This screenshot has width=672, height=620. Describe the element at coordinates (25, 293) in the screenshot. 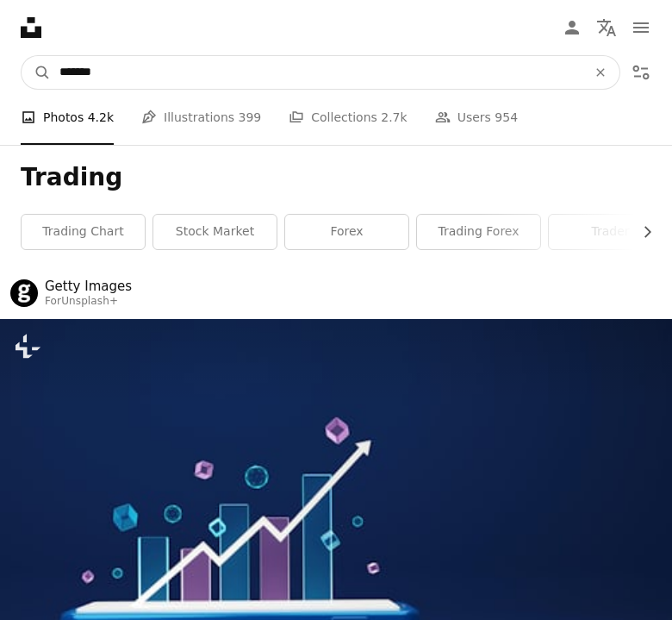

I see `img: Go to Getty Images's profile` at that location.